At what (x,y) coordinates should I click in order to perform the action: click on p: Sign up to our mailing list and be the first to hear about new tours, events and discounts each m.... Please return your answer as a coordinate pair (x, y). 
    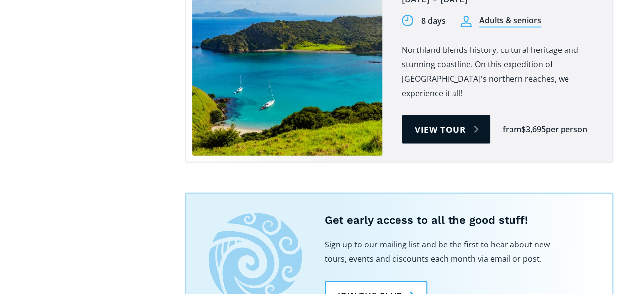
    Looking at the image, I should click on (438, 252).